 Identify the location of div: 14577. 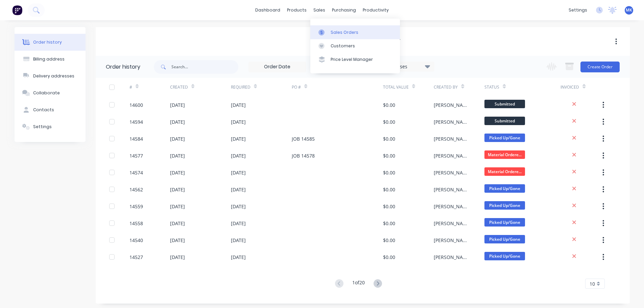
(136, 156).